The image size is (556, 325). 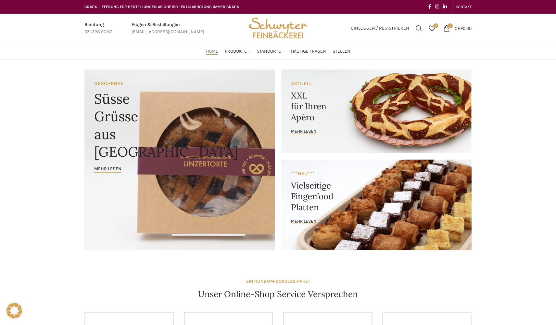 What do you see at coordinates (380, 28) in the screenshot?
I see `a: Einloggen / Registrieren` at bounding box center [380, 28].